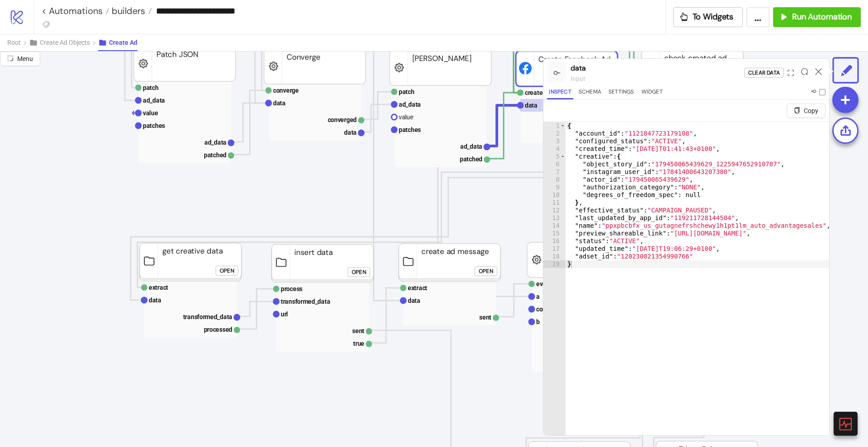 This screenshot has width=868, height=447. Describe the element at coordinates (554, 141) in the screenshot. I see `div: 3` at that location.